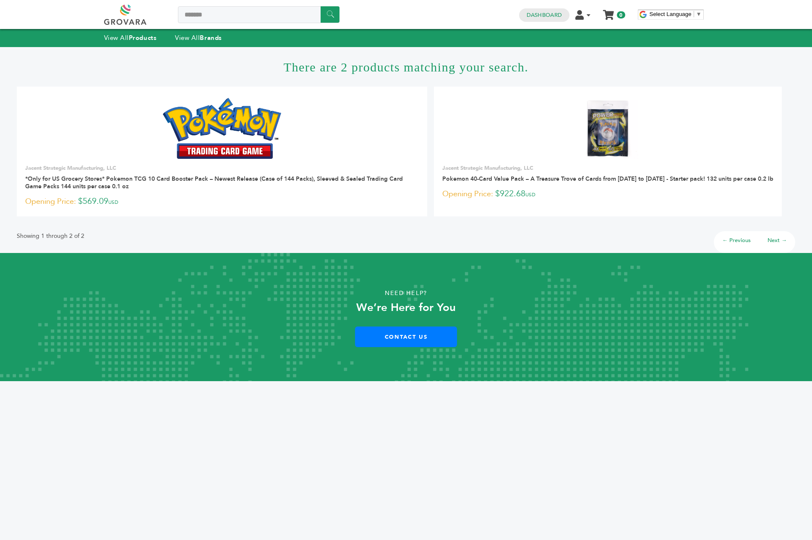  I want to click on img: Pokemon 40-Card Value Pack – A Treasure Trove of Cards from 1996 to 2024 - Starter pack! 132 unit..., so click(608, 128).